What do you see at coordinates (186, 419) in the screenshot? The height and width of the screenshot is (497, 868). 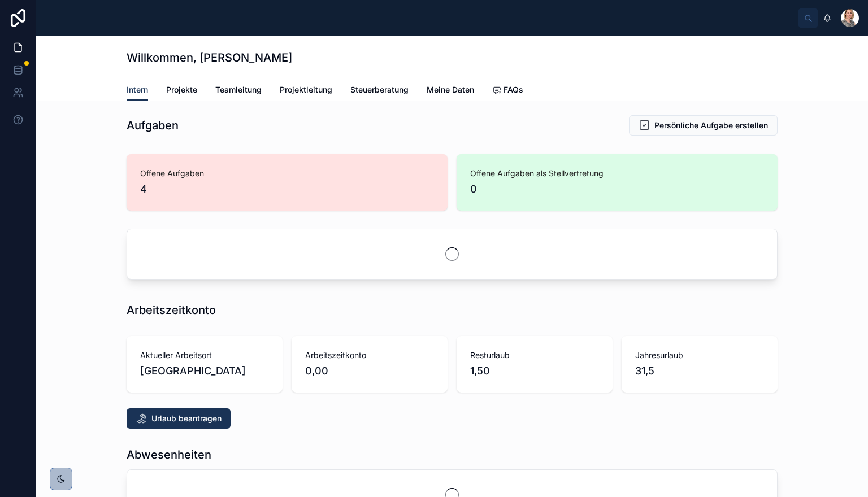 I see `span: Urlaub beantragen` at bounding box center [186, 419].